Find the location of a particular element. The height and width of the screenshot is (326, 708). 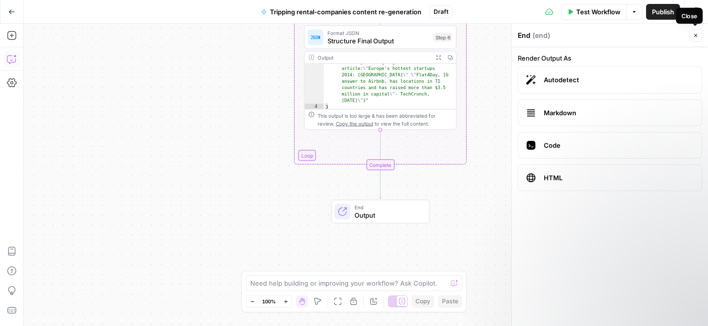

button: Paste is located at coordinates (450, 301).